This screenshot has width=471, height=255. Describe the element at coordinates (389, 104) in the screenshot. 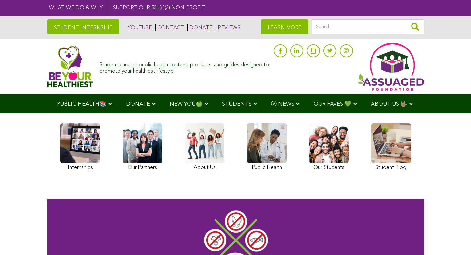

I see `span: ABOUT US 🤟🏽` at that location.